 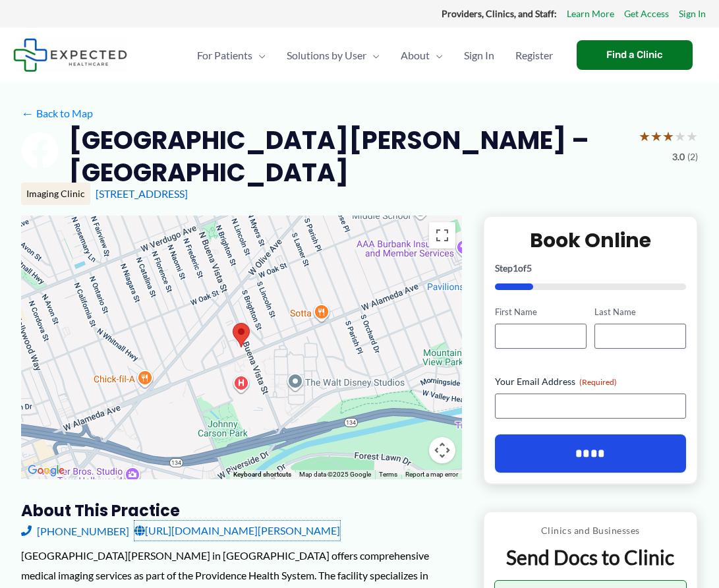 What do you see at coordinates (590, 14) in the screenshot?
I see `a: Learn More` at bounding box center [590, 14].